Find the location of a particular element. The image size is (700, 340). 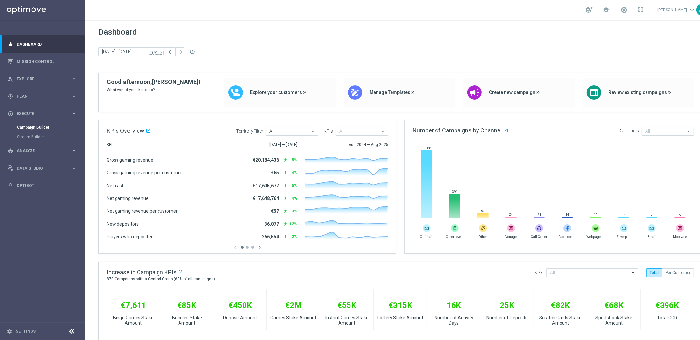

a: Stream Builder is located at coordinates (43, 137).